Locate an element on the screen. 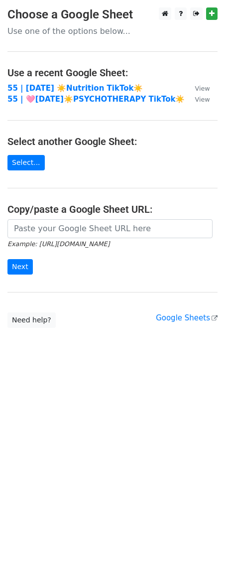 This screenshot has width=225, height=586. h4: Copy/paste a Google Sheet URL: is located at coordinates (113, 209).